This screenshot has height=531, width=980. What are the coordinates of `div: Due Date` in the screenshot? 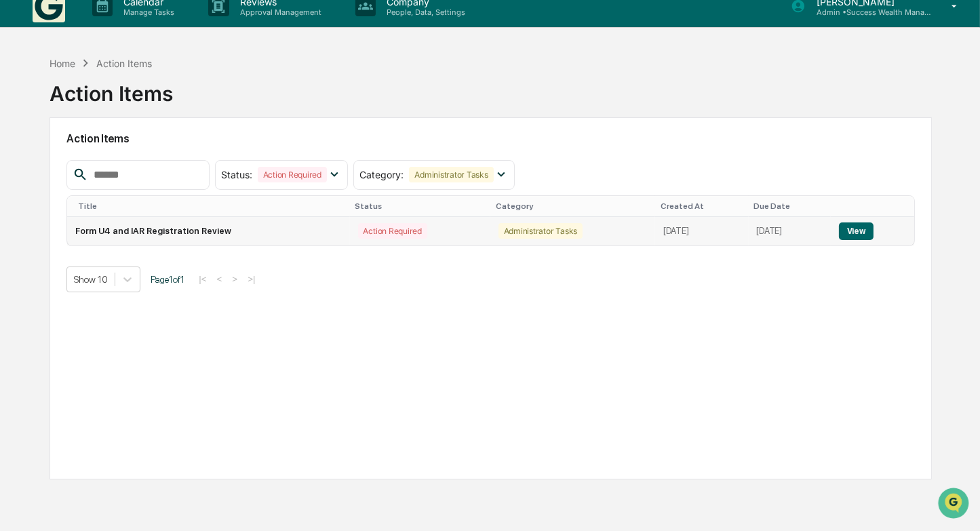 It's located at (789, 206).